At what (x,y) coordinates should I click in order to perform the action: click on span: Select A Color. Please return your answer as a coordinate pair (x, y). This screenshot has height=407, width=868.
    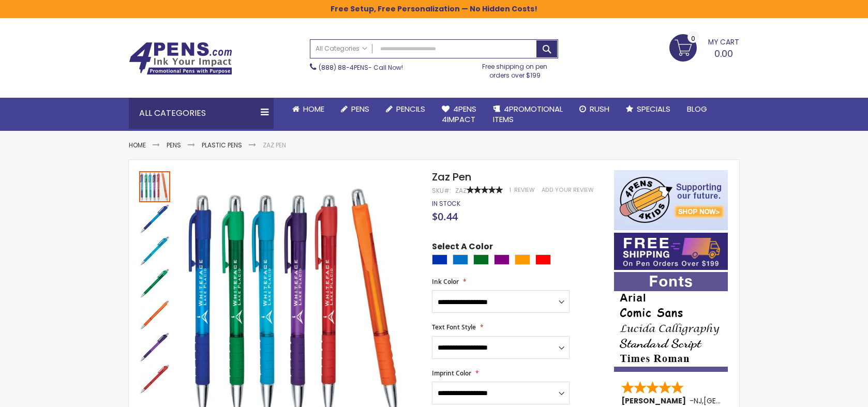
    Looking at the image, I should click on (463, 248).